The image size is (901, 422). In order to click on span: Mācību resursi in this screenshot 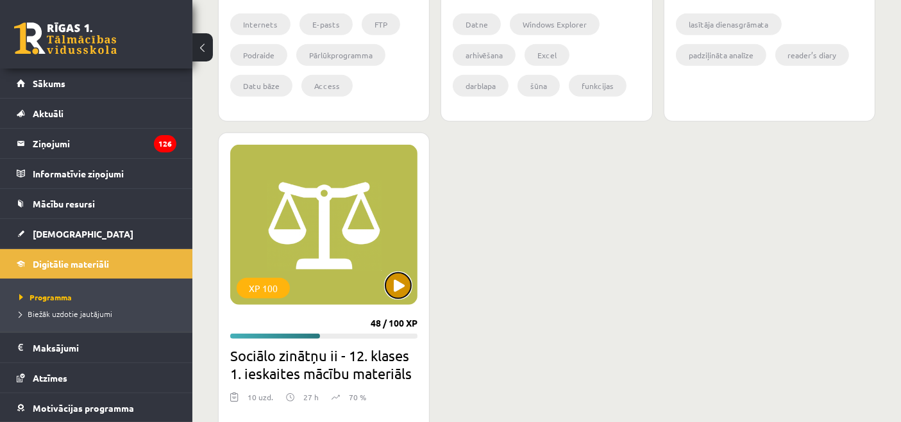, I will do `click(63, 204)`.